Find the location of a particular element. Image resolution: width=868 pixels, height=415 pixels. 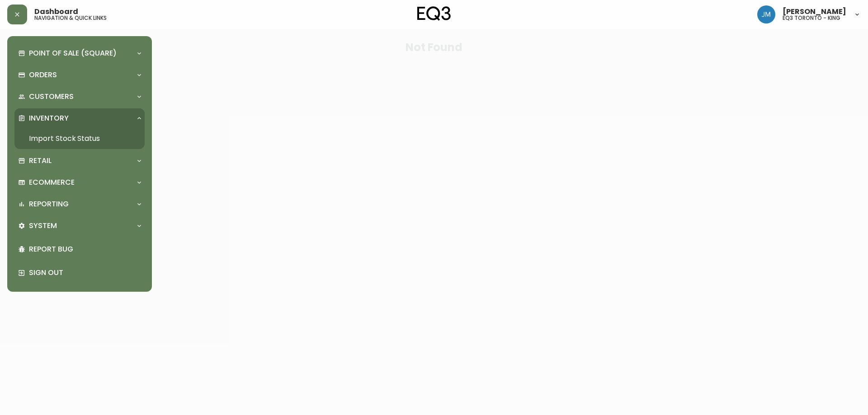

a: Import Stock Status is located at coordinates (80, 139).